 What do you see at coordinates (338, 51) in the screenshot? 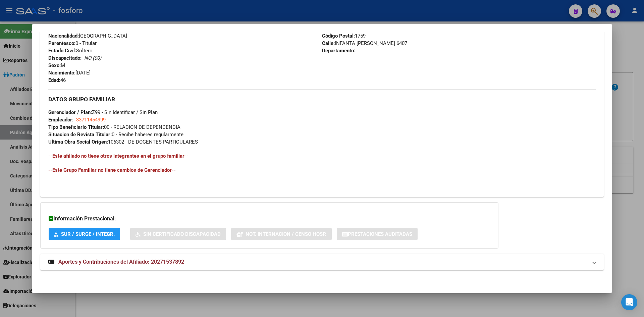
I see `strong: Departamento:` at bounding box center [338, 51].